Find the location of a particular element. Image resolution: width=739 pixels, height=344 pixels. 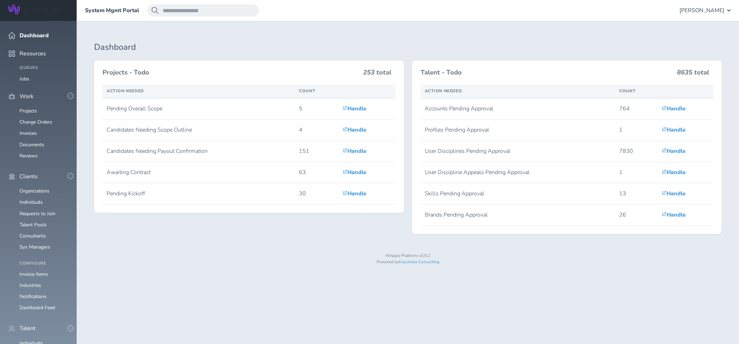

td: 764 is located at coordinates (636, 109).